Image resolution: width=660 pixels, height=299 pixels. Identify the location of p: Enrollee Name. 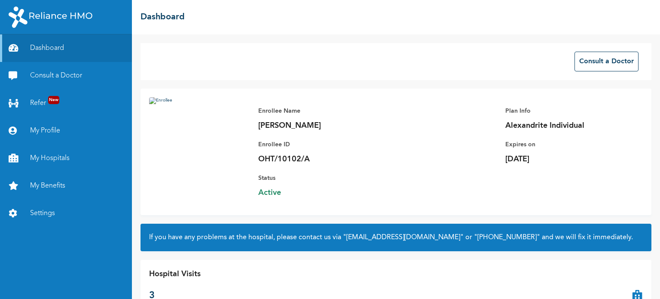
(319, 111).